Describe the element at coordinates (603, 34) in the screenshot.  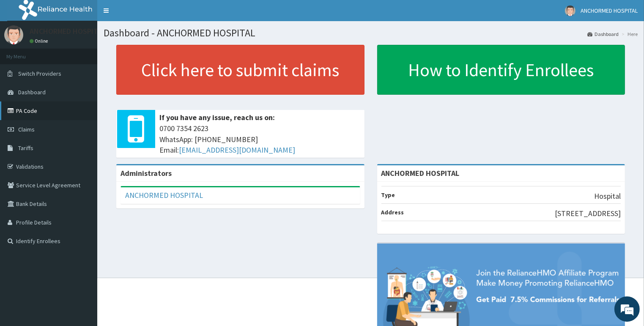
I see `a: Dashboard` at that location.